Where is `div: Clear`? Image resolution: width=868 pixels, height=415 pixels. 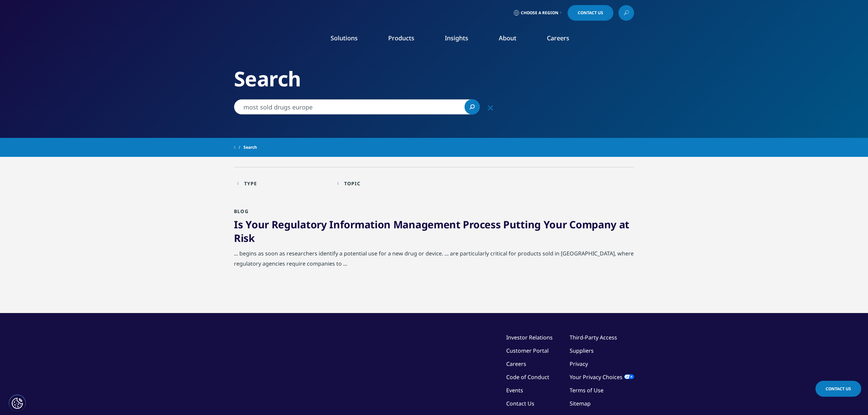
div: Clear is located at coordinates (490, 107).